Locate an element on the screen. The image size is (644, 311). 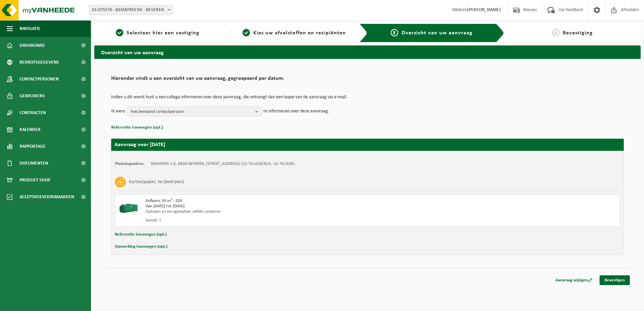
span: Contactpersonen is located at coordinates (39, 79).